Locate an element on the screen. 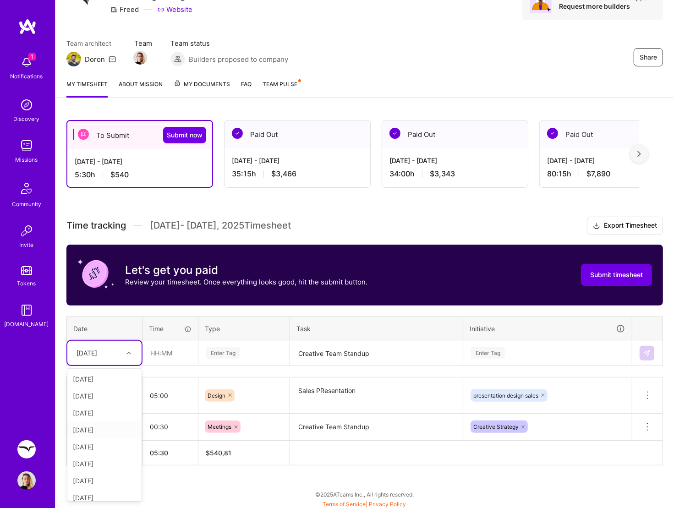  a: Freed: Marketing Designer is located at coordinates (27, 449).